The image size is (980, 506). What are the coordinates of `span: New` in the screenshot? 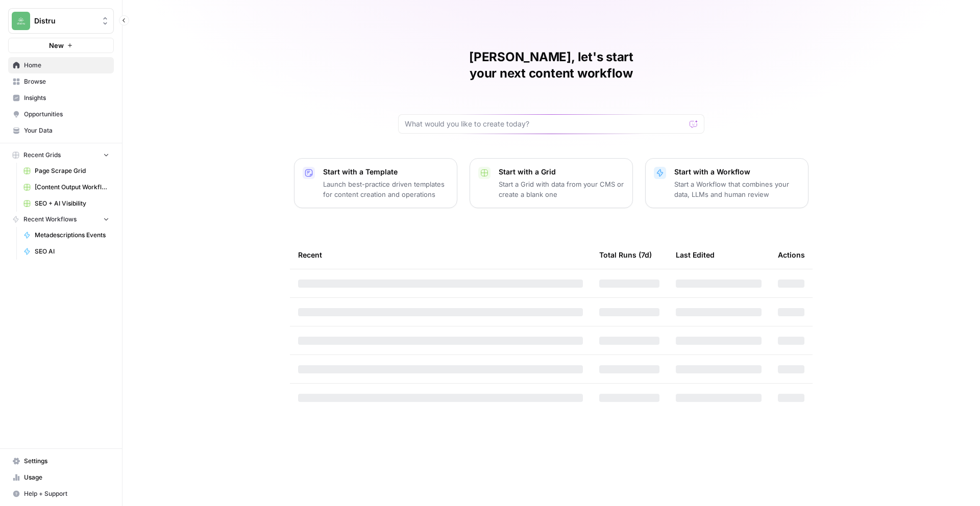 It's located at (56, 45).